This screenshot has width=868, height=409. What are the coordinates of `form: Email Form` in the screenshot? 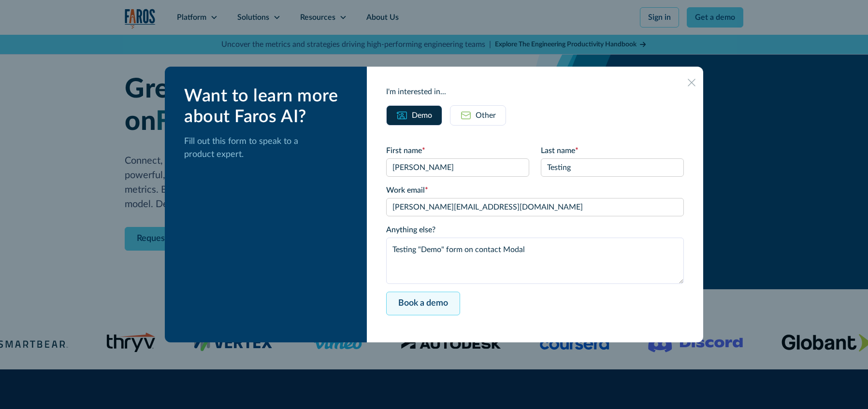 It's located at (535, 234).